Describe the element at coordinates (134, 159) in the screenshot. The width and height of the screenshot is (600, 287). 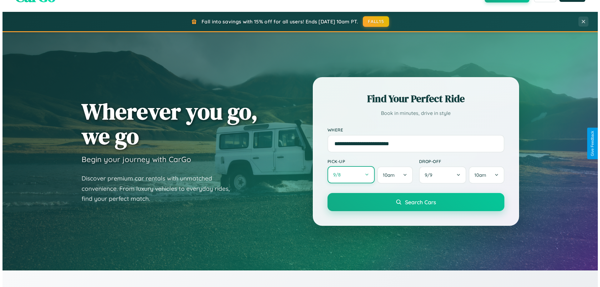
I see `h3: Begin your journey with CarGo` at that location.